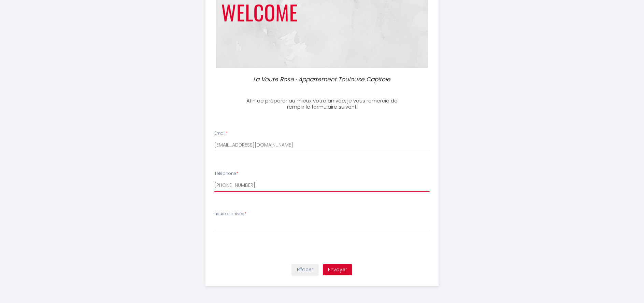 The height and width of the screenshot is (303, 644). Describe the element at coordinates (337, 270) in the screenshot. I see `button: Envoyer` at that location.